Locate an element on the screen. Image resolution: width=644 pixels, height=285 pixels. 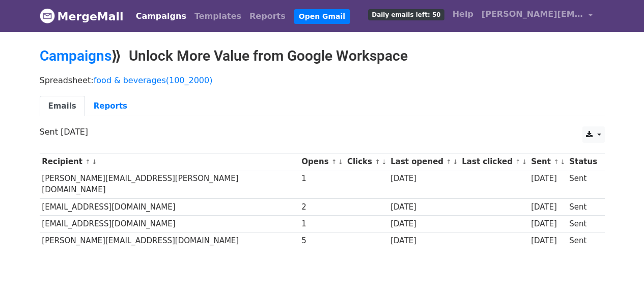
div: 5 is located at coordinates (322, 241).